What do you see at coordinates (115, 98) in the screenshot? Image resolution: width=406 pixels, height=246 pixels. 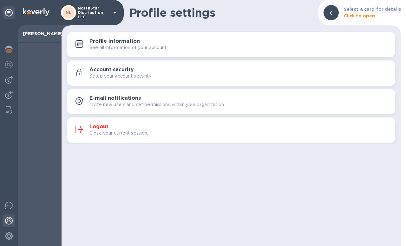 I see `h3: E-mail notifications` at bounding box center [115, 98].